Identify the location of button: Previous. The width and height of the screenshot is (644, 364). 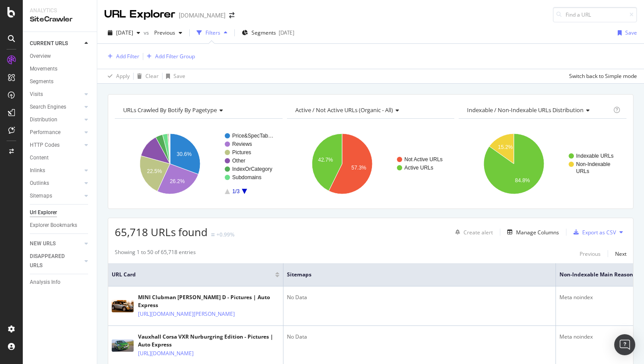
(168, 33).